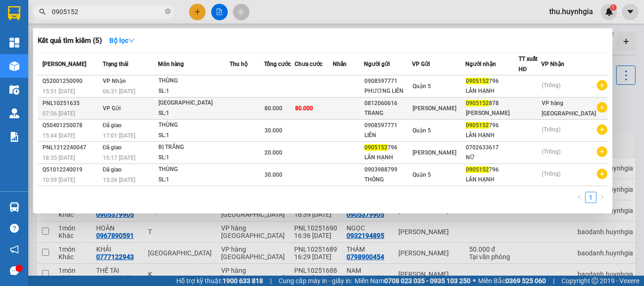 This screenshot has width=644, height=286. I want to click on button: left, so click(579, 197).